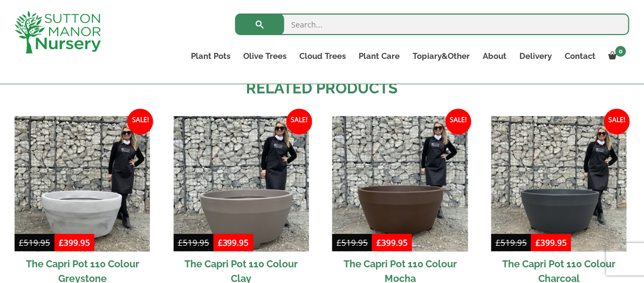 The image size is (644, 283). Describe the element at coordinates (558, 183) in the screenshot. I see `img: The Capri Pot 110 Colour Charcoal` at that location.